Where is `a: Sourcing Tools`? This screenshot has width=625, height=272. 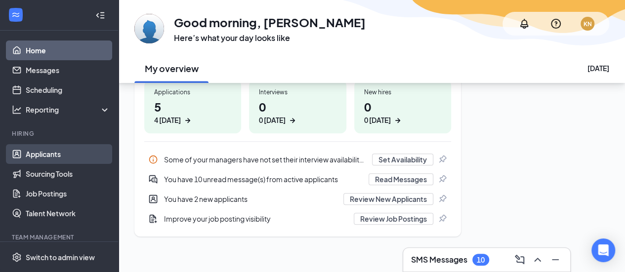
a: Sourcing Tools is located at coordinates (68, 174).